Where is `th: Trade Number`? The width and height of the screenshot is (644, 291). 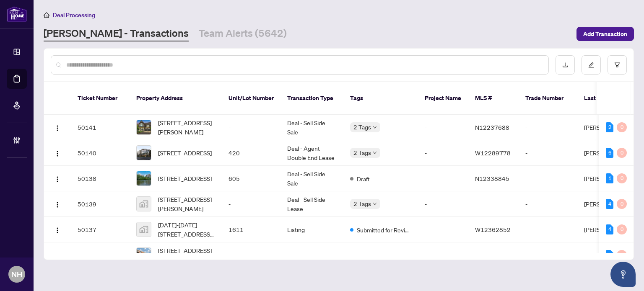
th: Trade Number is located at coordinates (548, 98).